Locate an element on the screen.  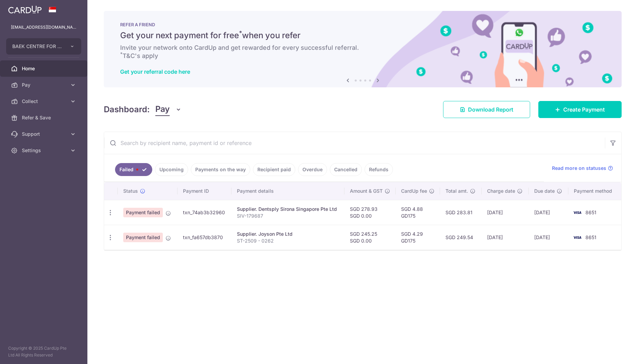
a: Refunds is located at coordinates (378, 169).